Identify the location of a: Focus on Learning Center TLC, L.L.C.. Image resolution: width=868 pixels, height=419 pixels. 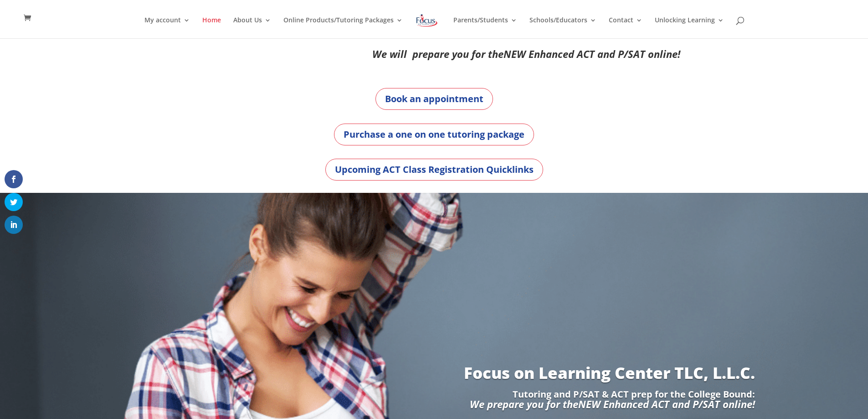
(609, 373).